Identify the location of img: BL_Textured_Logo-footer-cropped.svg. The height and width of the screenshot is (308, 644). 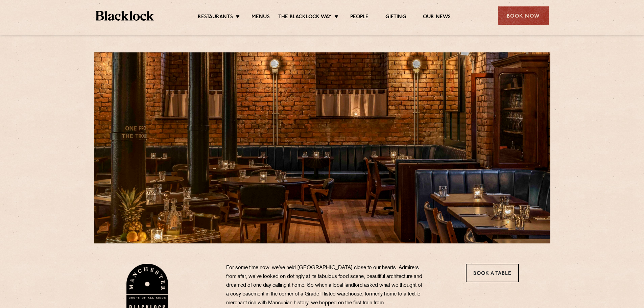
(125, 16).